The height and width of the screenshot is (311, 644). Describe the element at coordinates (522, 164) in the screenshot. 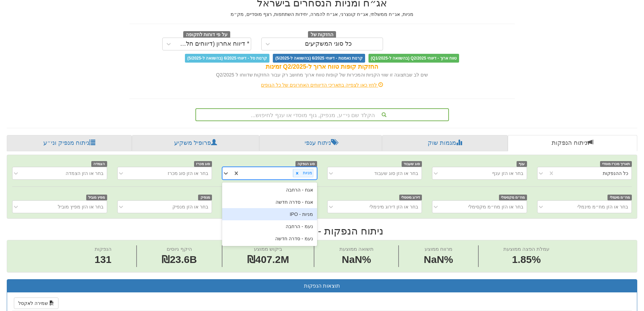

I see `span: ענף` at that location.